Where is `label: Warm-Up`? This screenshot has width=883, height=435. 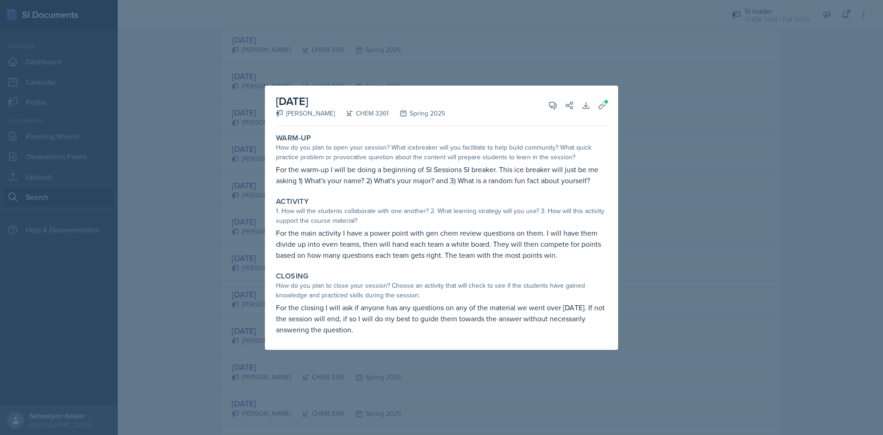
label: Warm-Up is located at coordinates (293, 138).